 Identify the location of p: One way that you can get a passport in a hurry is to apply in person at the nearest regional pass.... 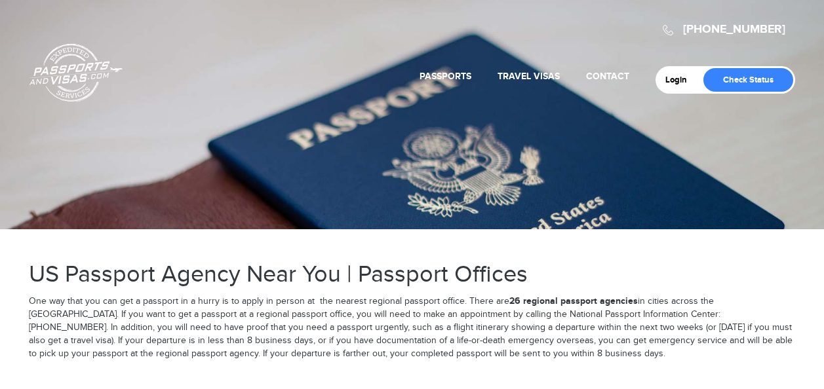
(412, 328).